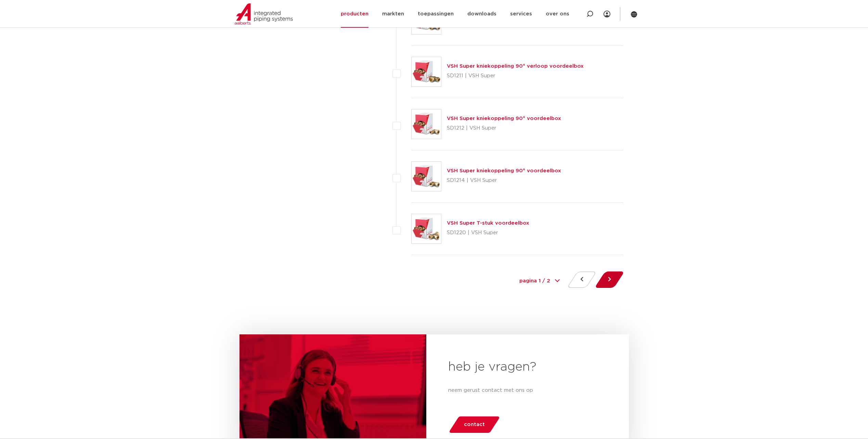  What do you see at coordinates (515, 66) in the screenshot?
I see `a: VSH Super kniekoppeling 90° verloop voordeelbox` at bounding box center [515, 66].